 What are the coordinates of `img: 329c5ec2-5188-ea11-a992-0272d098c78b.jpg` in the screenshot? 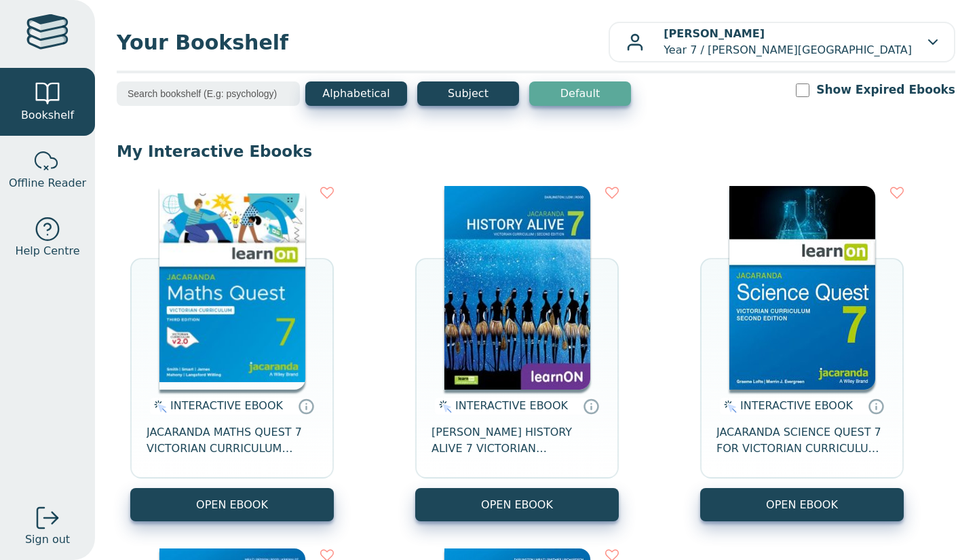 It's located at (802, 288).